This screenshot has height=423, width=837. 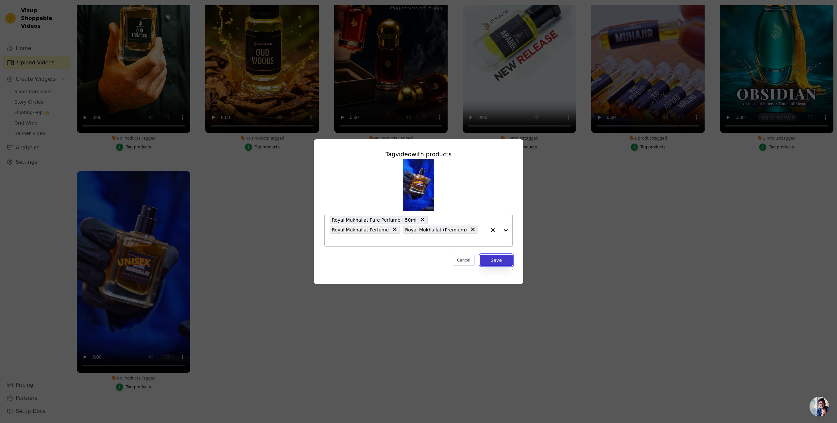 What do you see at coordinates (360, 230) in the screenshot?
I see `span: Royal Mukhallat Perfume` at bounding box center [360, 230].